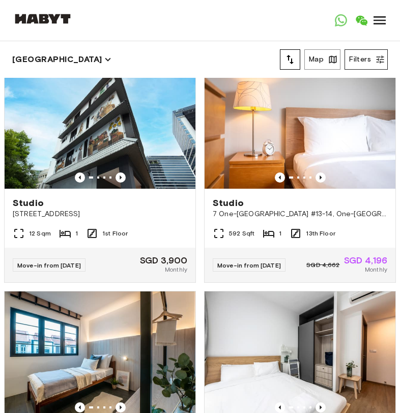  Describe the element at coordinates (100, 125) in the screenshot. I see `img: Marketing picture of unit SG-01-110-044_001` at that location.